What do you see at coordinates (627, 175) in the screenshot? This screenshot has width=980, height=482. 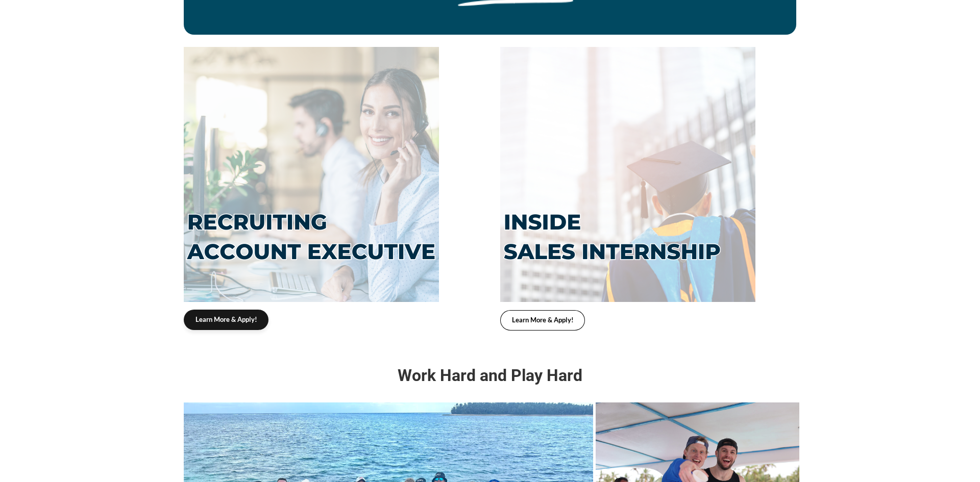 I see `a: RECRUITING ACCOUNT EXECUTIVE (1)` at bounding box center [627, 175].